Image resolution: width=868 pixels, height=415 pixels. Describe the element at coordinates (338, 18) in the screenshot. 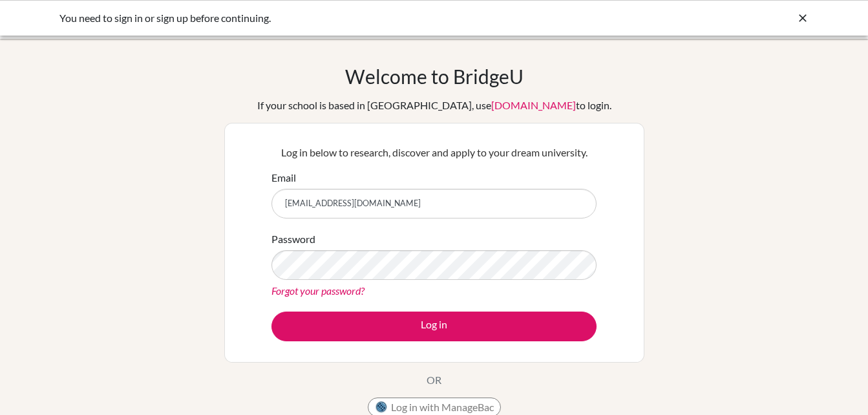

I see `div: You need to sign in or sign up before continuing.` at that location.